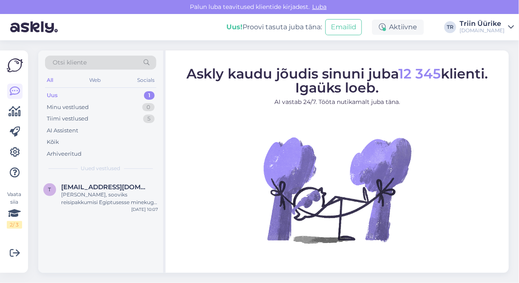 This screenshot has width=519, height=283. Describe the element at coordinates (64, 154) in the screenshot. I see `div: Arhiveeritud` at that location.